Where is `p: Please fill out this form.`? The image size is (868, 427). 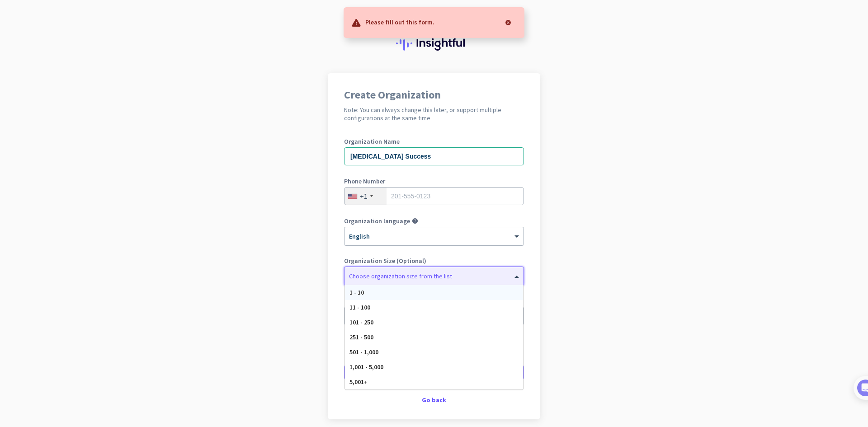
p: Please fill out this form. is located at coordinates (400, 22).